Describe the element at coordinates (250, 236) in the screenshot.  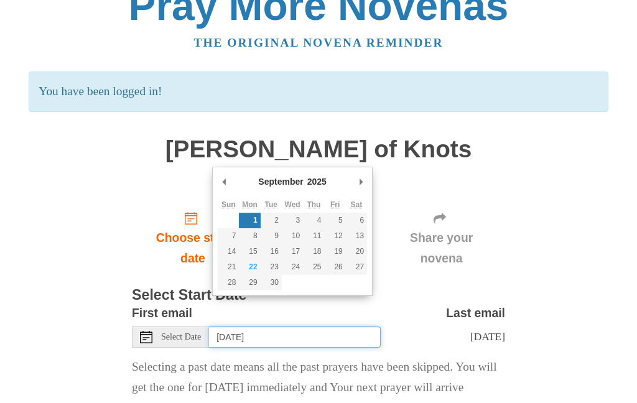
I see `button: 8` at that location.